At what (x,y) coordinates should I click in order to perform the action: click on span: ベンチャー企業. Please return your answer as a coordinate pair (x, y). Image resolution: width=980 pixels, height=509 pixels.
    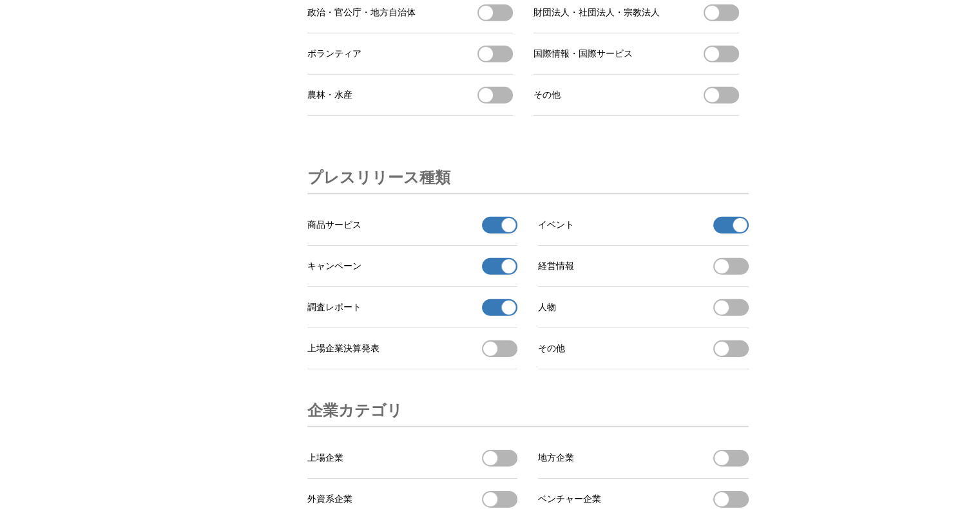
    Looking at the image, I should click on (570, 500).